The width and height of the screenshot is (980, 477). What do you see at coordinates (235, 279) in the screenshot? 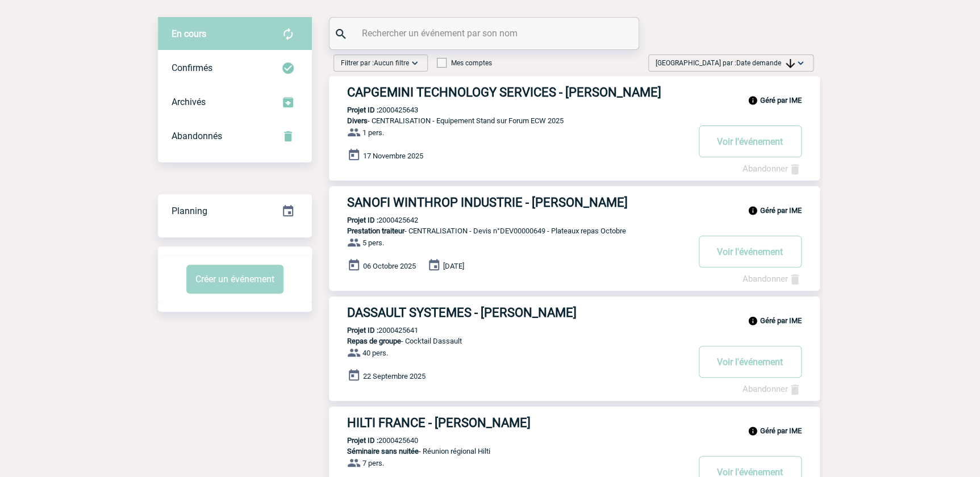
I see `button: Créer un événement` at bounding box center [235, 279].